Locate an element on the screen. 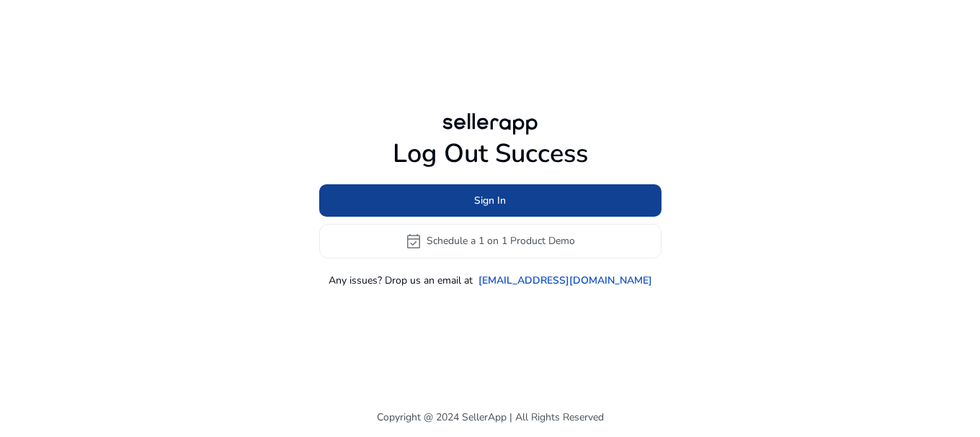 This screenshot has width=980, height=437. button: Sign In is located at coordinates (490, 201).